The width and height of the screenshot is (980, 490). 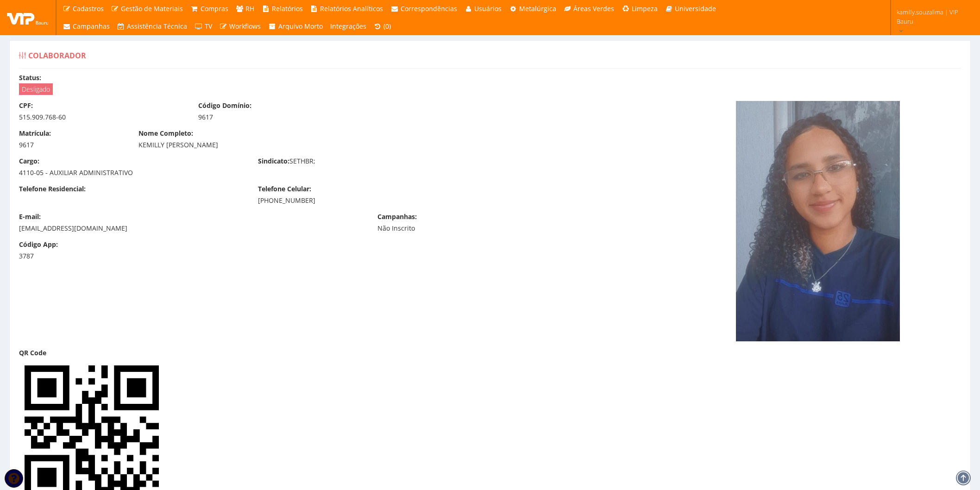 What do you see at coordinates (225, 106) in the screenshot?
I see `label: Código Domínio:` at bounding box center [225, 106].